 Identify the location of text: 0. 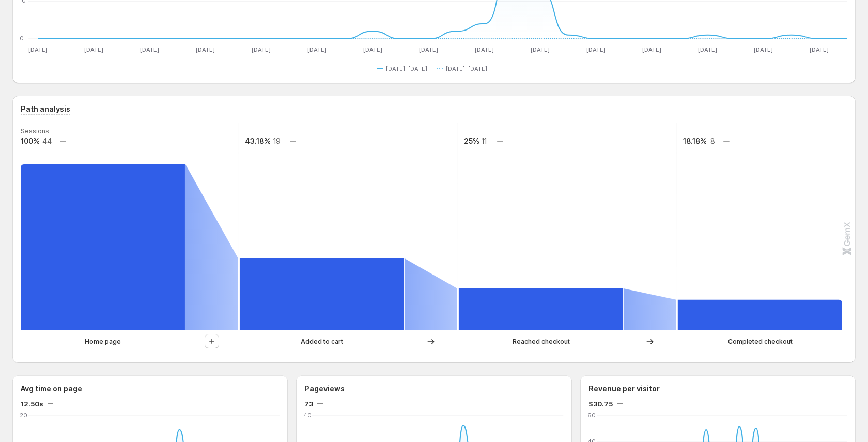
(21, 39).